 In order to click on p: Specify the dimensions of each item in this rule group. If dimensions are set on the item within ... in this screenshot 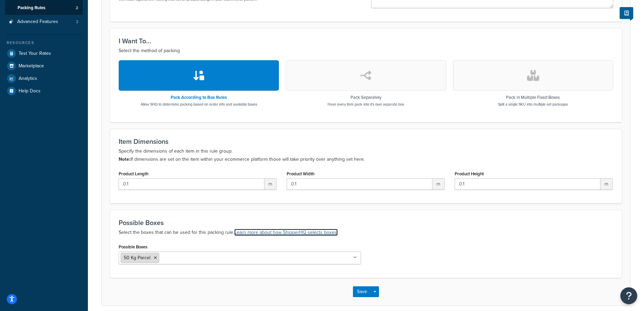, I will do `click(366, 156)`.